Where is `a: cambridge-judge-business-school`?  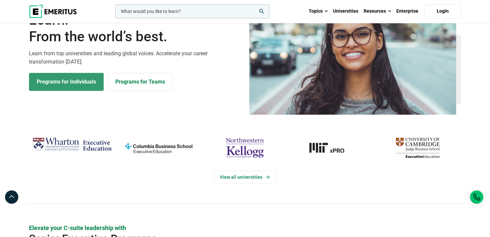
a: cambridge-judge-business-school is located at coordinates (418, 148).